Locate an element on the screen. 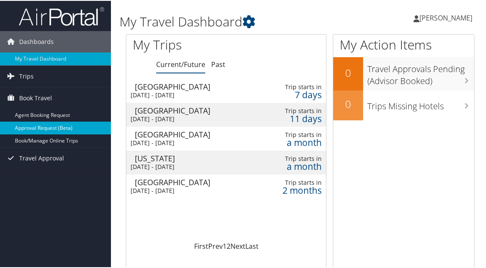 The height and width of the screenshot is (268, 486). span: Book Travel is located at coordinates (35, 97).